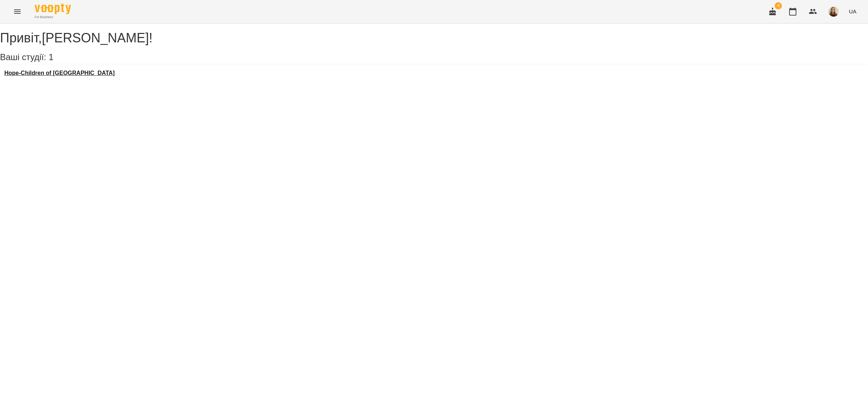 This screenshot has height=412, width=868. I want to click on img: Voopty Logo, so click(53, 8).